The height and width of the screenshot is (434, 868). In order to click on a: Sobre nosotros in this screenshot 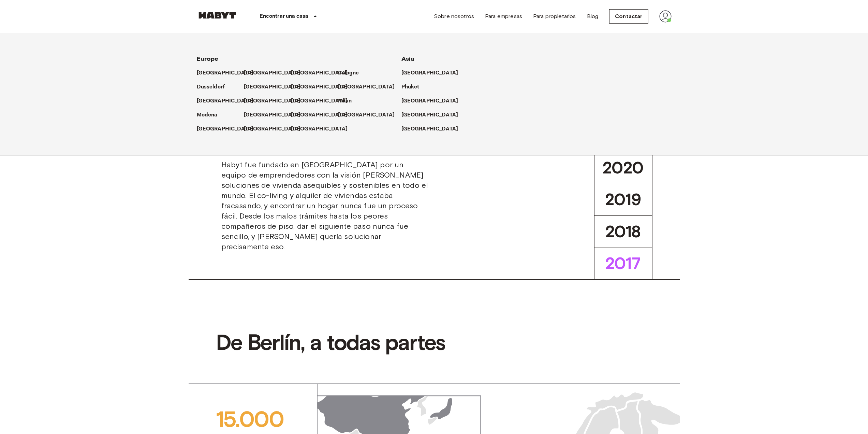, I will do `click(454, 16)`.